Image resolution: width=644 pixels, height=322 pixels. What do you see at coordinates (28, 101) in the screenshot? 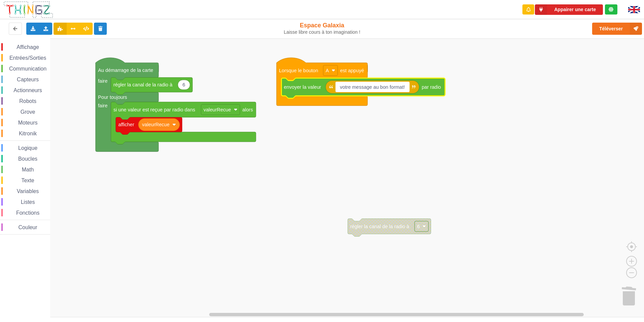
I see `span: Robots` at bounding box center [28, 101].